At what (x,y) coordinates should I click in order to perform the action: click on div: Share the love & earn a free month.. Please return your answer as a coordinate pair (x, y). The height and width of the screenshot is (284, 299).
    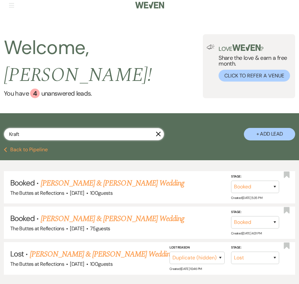
    Looking at the image, I should click on (252, 63).